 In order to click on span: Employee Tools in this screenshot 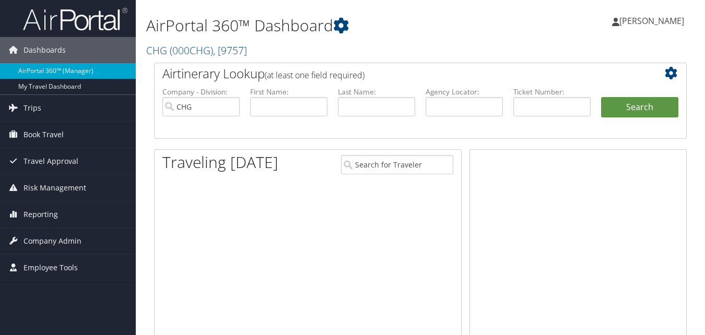, I will do `click(51, 268)`.